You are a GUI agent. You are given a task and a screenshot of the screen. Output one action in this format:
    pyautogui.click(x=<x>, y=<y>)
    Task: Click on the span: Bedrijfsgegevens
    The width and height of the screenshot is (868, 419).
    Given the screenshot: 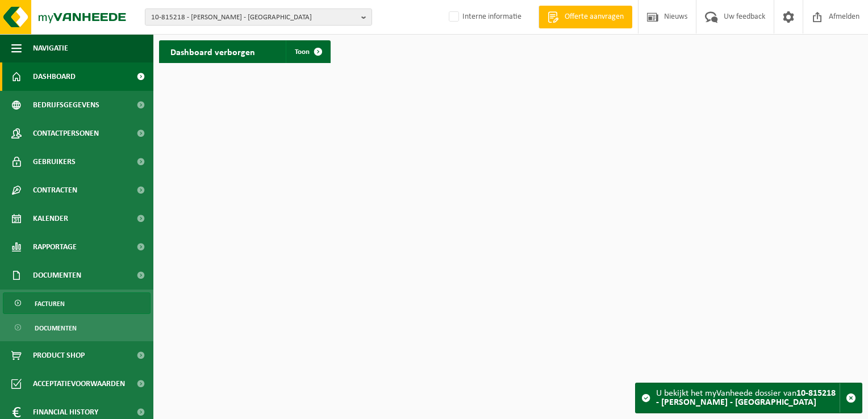 What is the action you would take?
    pyautogui.click(x=65, y=105)
    